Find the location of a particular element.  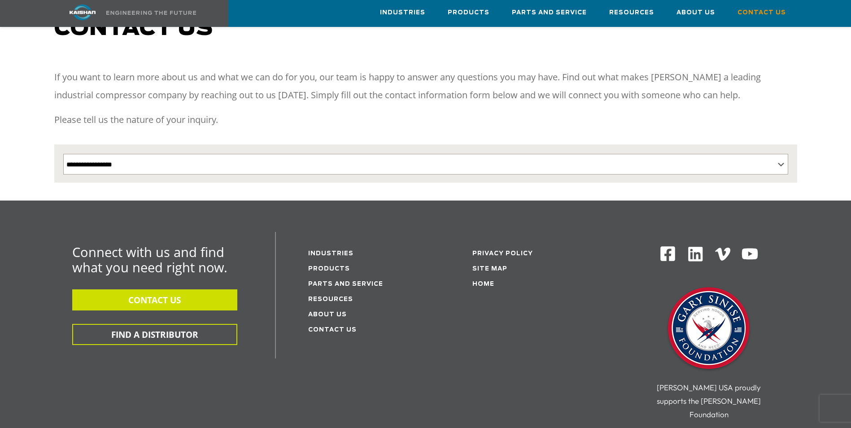

a: Site Map is located at coordinates (490, 269).